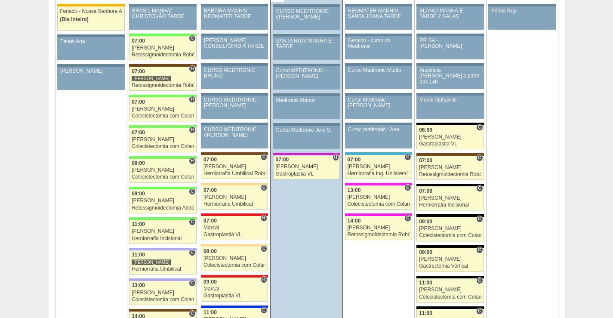 This screenshot has height=318, width=613. What do you see at coordinates (234, 290) in the screenshot?
I see `a: H 09:00 Marcal Gastroplastia VL` at bounding box center [234, 290].